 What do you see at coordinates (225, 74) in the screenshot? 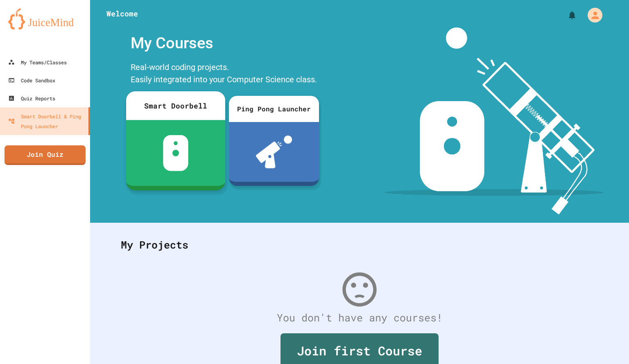
I see `div: Real-world coding projects. Easily integrated into your Computer Science class.` at bounding box center [225, 74].